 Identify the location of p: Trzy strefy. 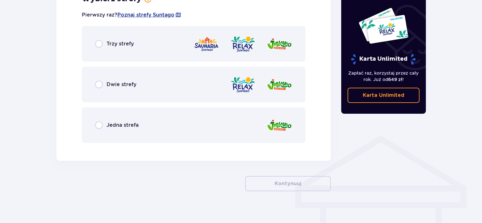
(120, 44).